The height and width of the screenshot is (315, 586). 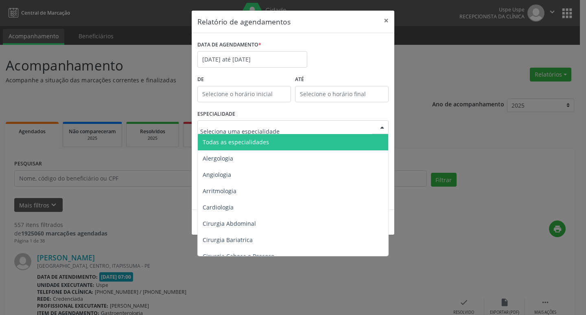 What do you see at coordinates (239, 256) in the screenshot?
I see `span: Cirurgia Cabeça e Pescoço` at bounding box center [239, 256].